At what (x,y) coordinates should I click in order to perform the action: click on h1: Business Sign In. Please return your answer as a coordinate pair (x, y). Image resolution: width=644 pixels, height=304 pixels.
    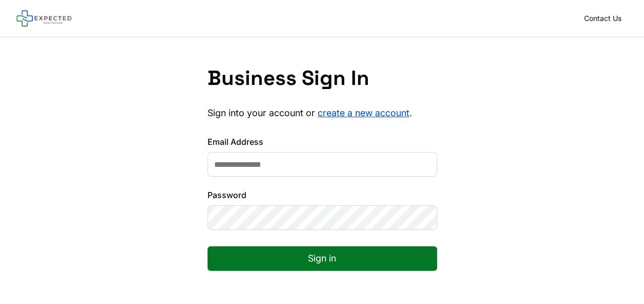
    Looking at the image, I should click on (322, 78).